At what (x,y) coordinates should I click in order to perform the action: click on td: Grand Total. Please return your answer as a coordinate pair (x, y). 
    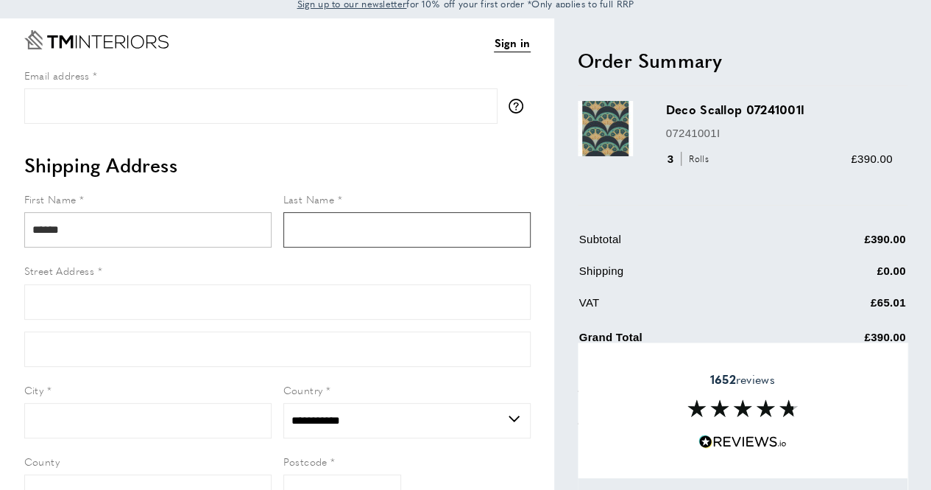
    Looking at the image, I should click on (678, 341).